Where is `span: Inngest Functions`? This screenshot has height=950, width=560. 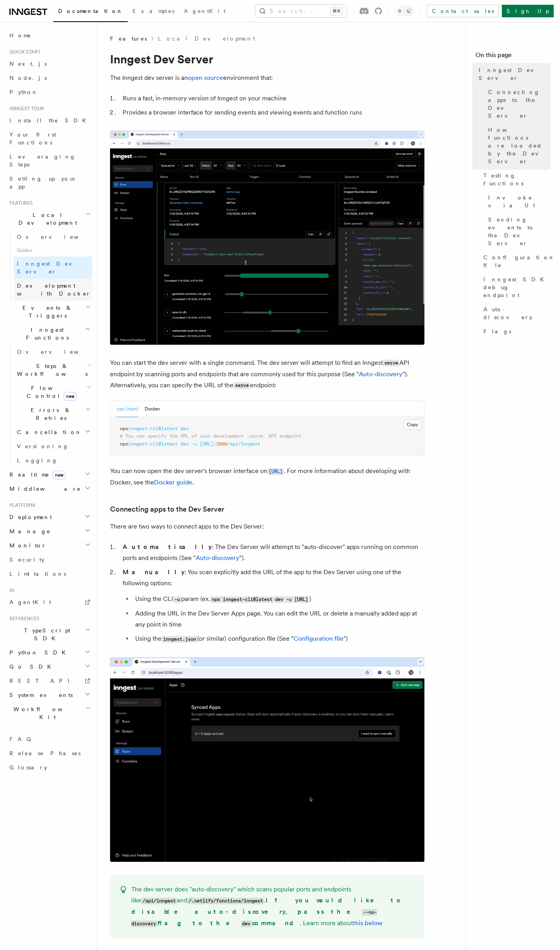
span: Inngest Functions is located at coordinates (46, 333).